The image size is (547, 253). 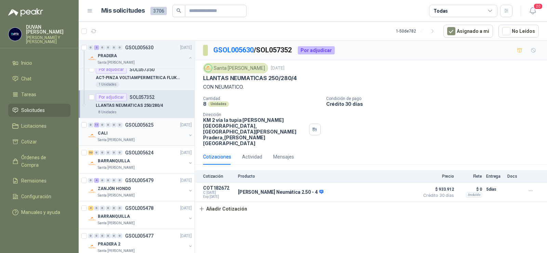 I want to click on a: Manuales y ayuda, so click(x=39, y=212).